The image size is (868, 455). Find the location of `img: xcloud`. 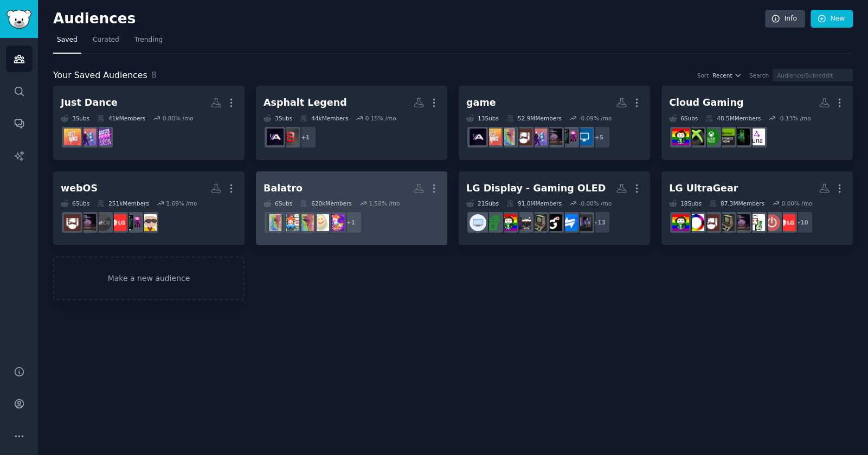

img: xcloud is located at coordinates (742, 137).